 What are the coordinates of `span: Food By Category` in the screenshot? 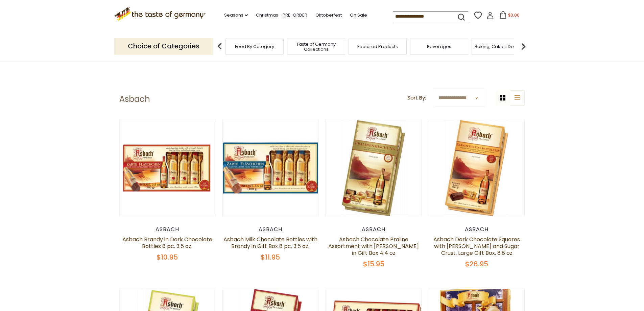 It's located at (255, 47).